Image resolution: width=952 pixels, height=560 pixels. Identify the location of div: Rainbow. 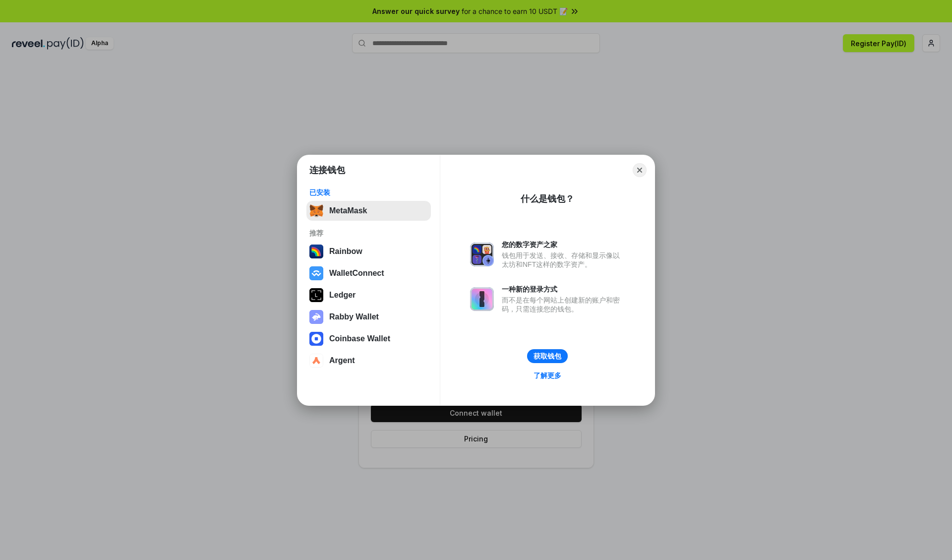
(345, 251).